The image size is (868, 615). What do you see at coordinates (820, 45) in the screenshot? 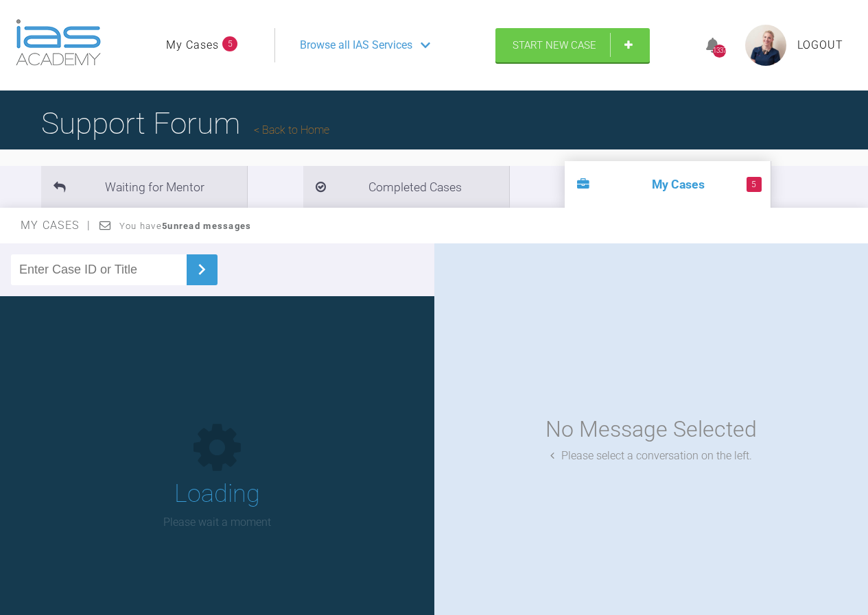
I see `a: Logout` at bounding box center [820, 45].